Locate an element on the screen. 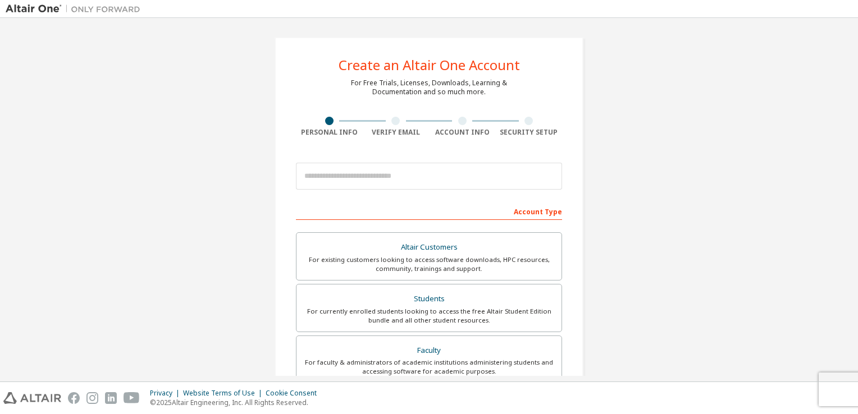  div: Account Info is located at coordinates (462, 133).